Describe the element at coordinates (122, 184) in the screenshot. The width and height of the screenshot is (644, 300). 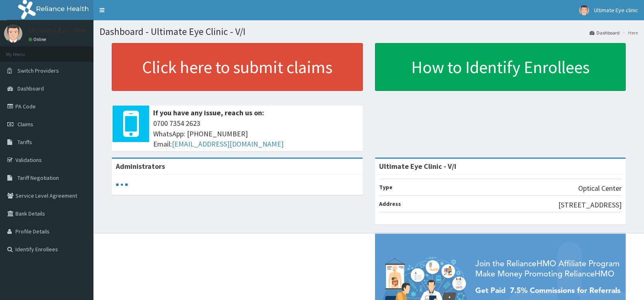
I see `svg: audio-loading` at that location.